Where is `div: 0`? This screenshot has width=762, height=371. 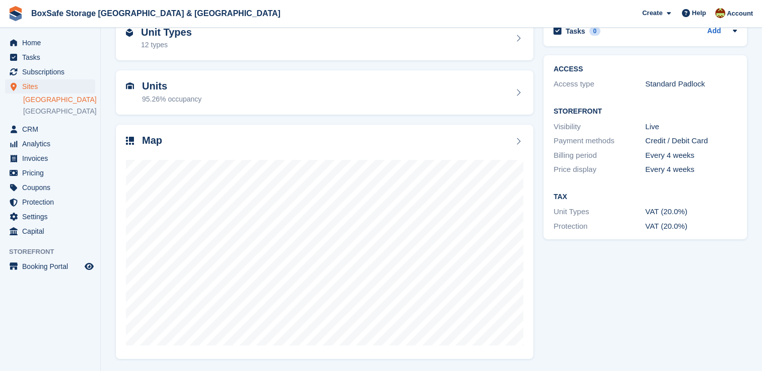
div: 0 is located at coordinates (594, 31).